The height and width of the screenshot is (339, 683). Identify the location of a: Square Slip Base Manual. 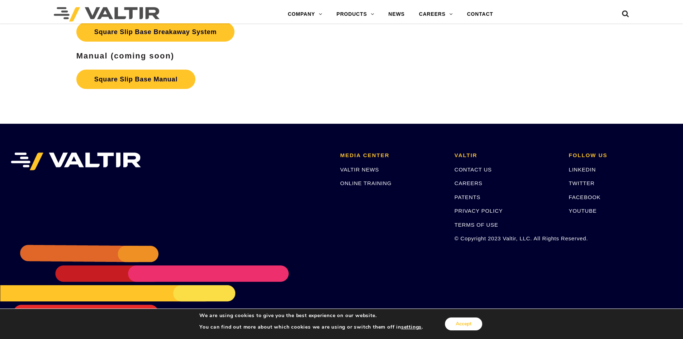
(136, 79).